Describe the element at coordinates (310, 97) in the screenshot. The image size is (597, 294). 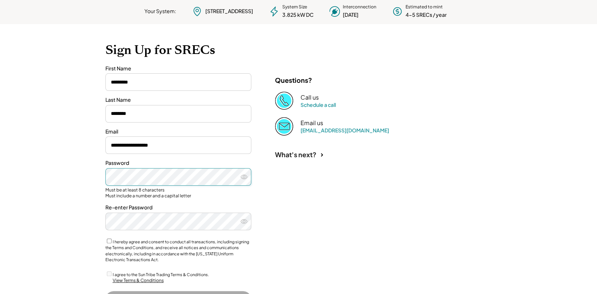
I see `div: Call us` at that location.